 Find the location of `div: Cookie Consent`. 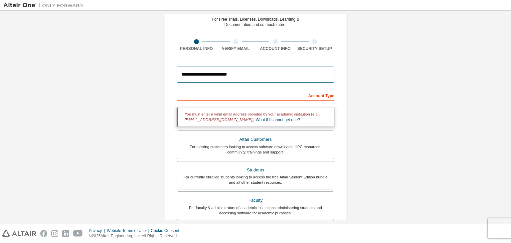

div: Cookie Consent is located at coordinates (167, 230).